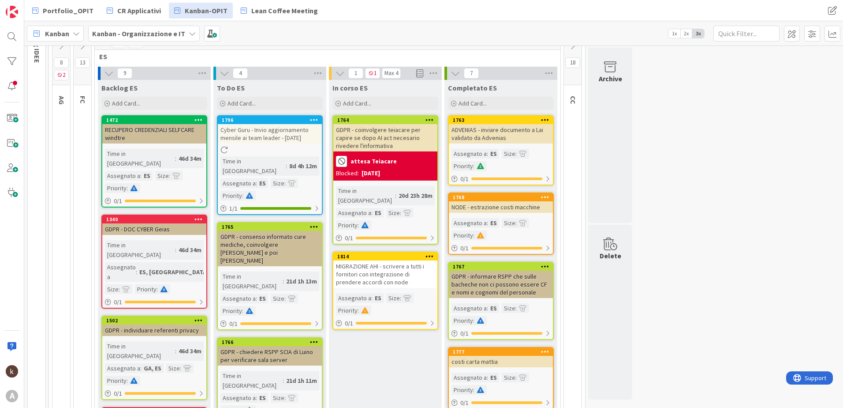 The height and width of the screenshot is (408, 843). What do you see at coordinates (139, 34) in the screenshot?
I see `b: Kanban - Organizzazione e IT` at bounding box center [139, 34].